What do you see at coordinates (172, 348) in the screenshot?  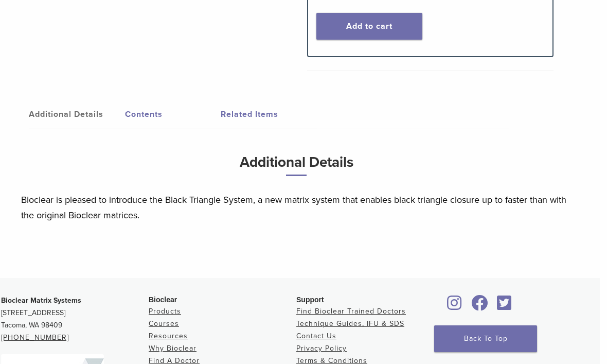 I see `a: Why Bioclear` at bounding box center [172, 348].